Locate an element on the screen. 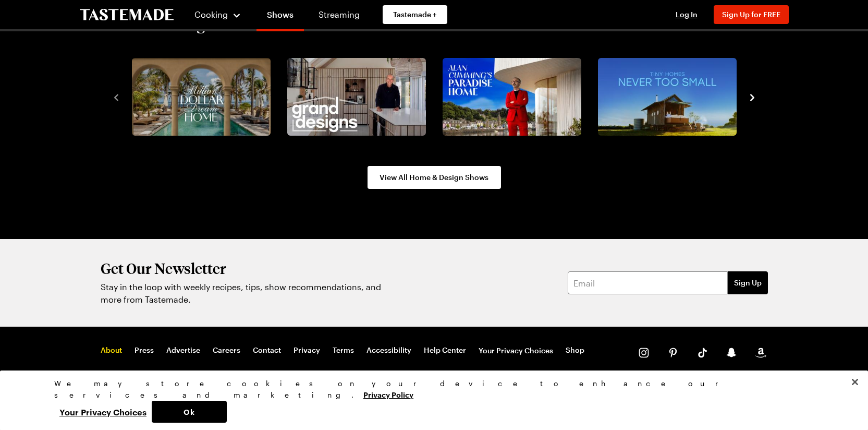  a: Press is located at coordinates (144, 350).